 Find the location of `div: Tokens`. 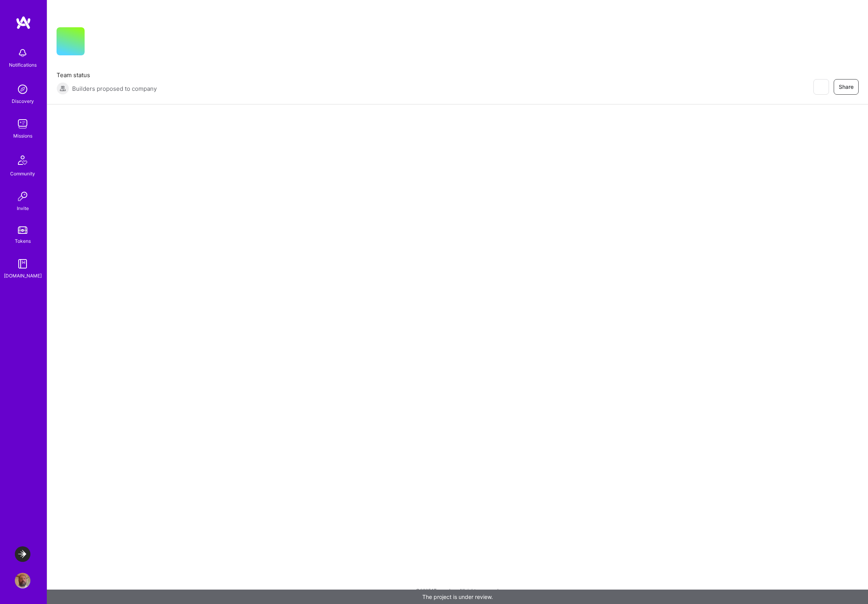

div: Tokens is located at coordinates (22, 241).